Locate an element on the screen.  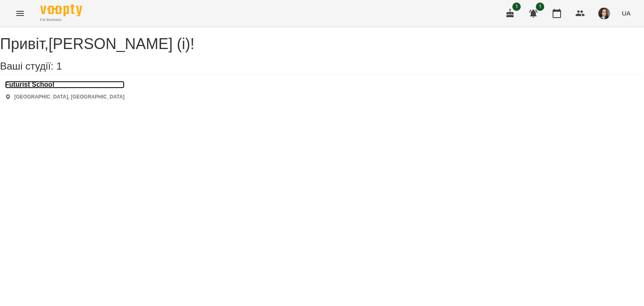
img: 44d3d6facc12e0fb6bd7f330c78647dd.jfif is located at coordinates (604, 13).